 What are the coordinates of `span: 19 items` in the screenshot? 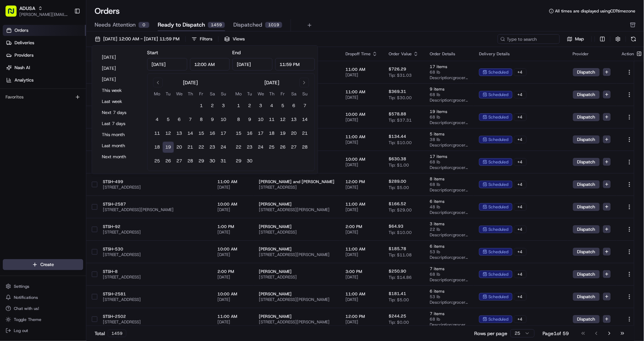 It's located at (448, 112).